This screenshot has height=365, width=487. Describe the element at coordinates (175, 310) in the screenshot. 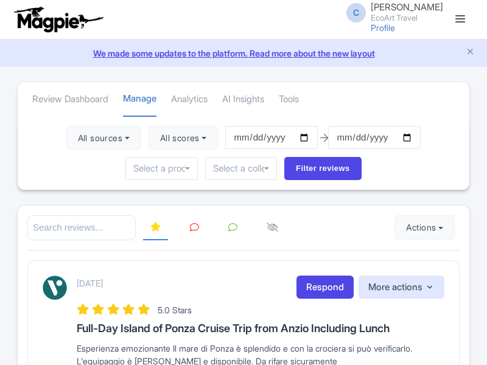

I see `span: 5.0 Stars` at that location.